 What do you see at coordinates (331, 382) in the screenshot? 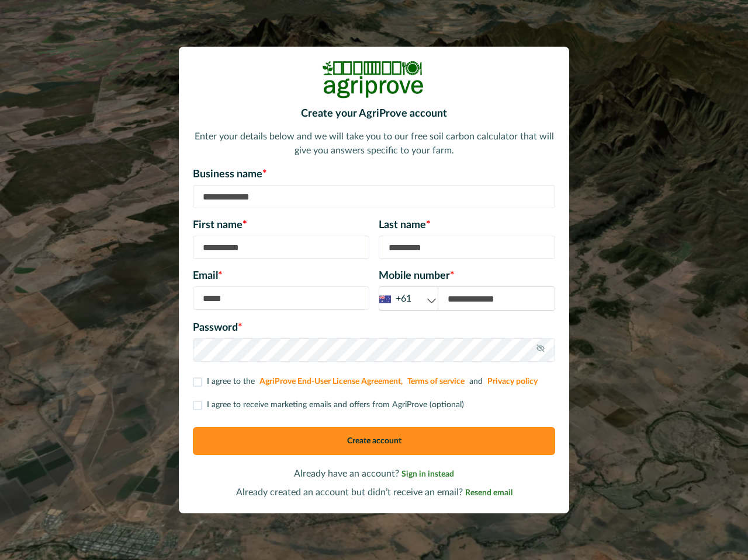
I see `a: AgriProve End-User License Agreement,` at bounding box center [331, 382].